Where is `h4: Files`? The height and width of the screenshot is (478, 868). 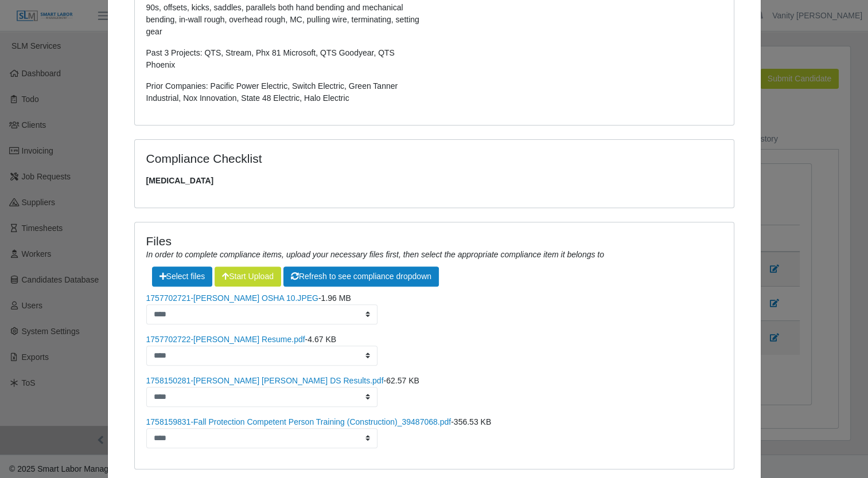
h4: Files is located at coordinates (434, 241).